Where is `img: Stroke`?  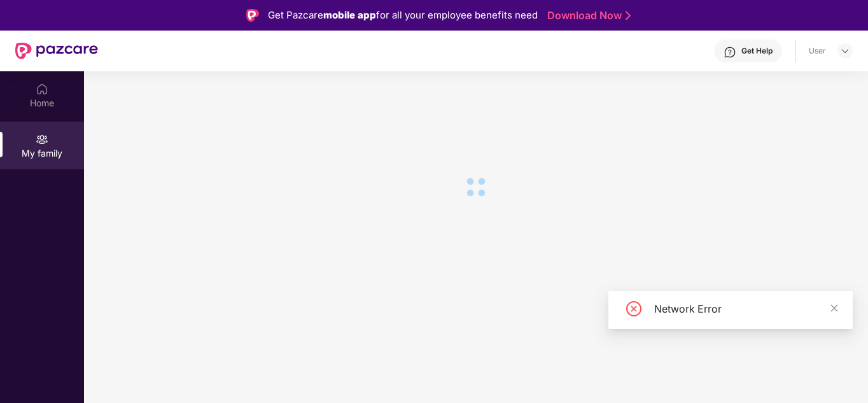
img: Stroke is located at coordinates (628, 15).